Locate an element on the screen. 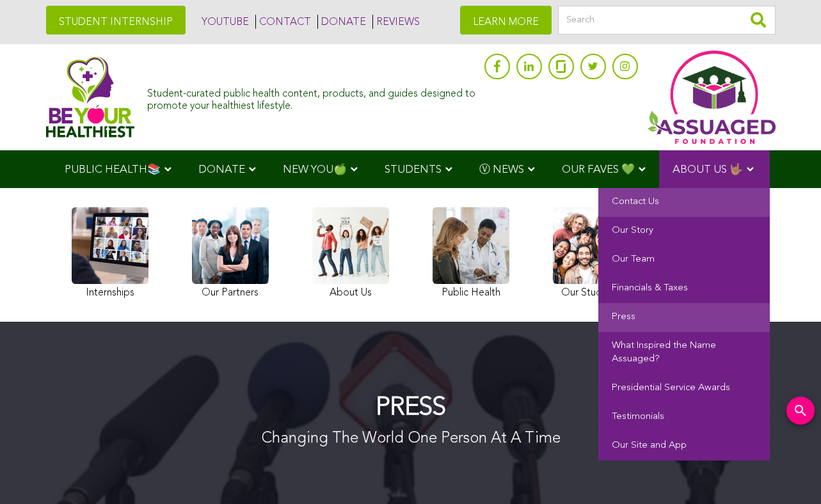  span: Ⓥ NEWS is located at coordinates (501, 170).